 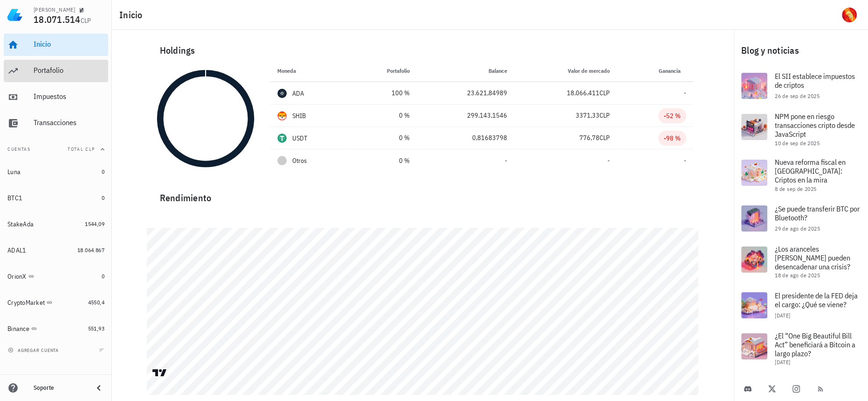 I want to click on a: BTC1 0, so click(x=56, y=198).